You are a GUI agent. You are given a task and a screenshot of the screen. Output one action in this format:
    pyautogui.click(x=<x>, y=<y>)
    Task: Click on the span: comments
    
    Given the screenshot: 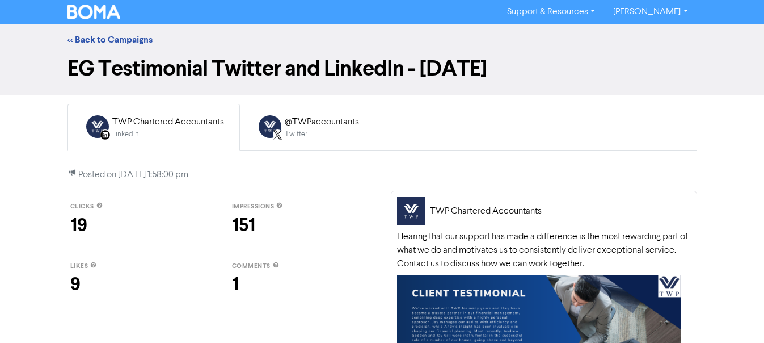 What is the action you would take?
    pyautogui.click(x=251, y=266)
    